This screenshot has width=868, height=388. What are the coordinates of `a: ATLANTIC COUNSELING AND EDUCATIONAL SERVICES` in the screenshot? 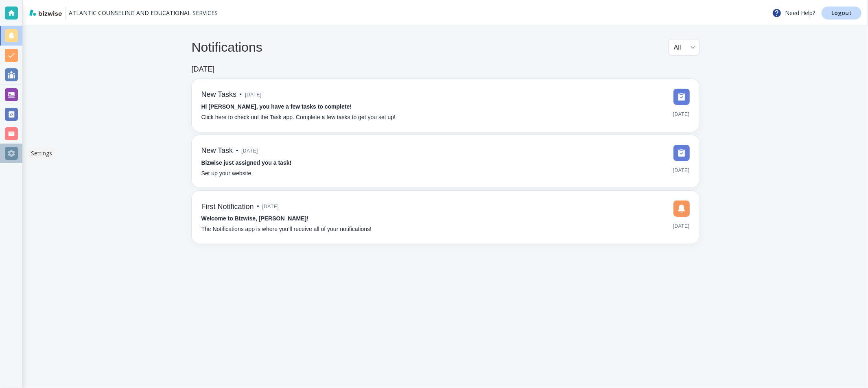 It's located at (143, 13).